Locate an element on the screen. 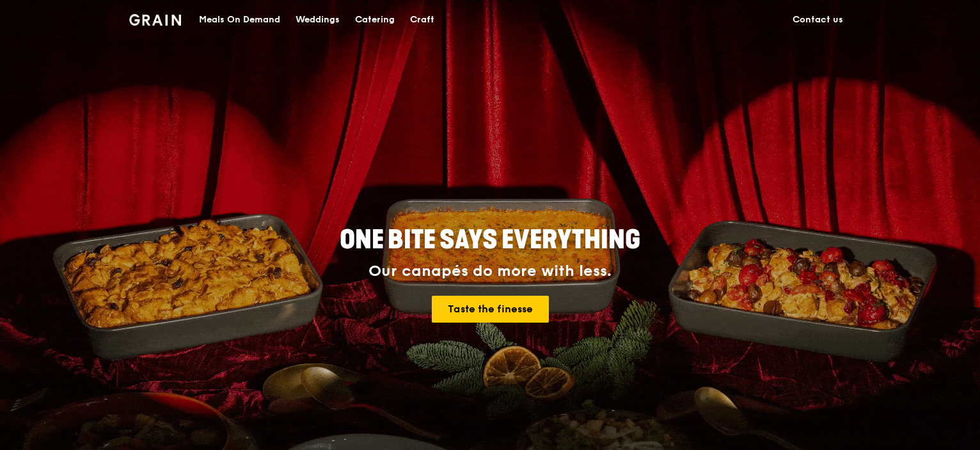 The image size is (980, 450). span: ONE BITE SAYS EVERYTHING is located at coordinates (490, 240).